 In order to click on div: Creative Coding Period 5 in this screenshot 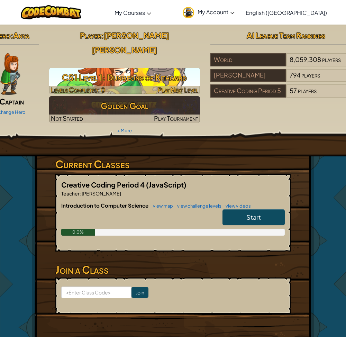, I will do `click(248, 91)`.